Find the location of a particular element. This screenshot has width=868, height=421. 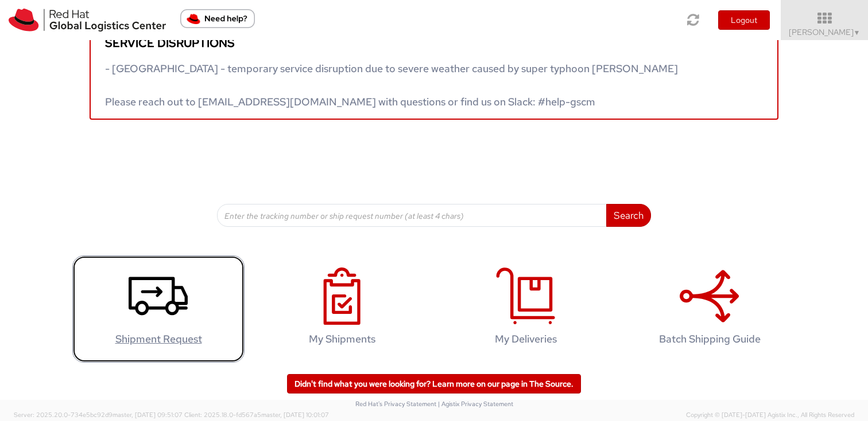

h4: My Deliveries is located at coordinates (526, 339).